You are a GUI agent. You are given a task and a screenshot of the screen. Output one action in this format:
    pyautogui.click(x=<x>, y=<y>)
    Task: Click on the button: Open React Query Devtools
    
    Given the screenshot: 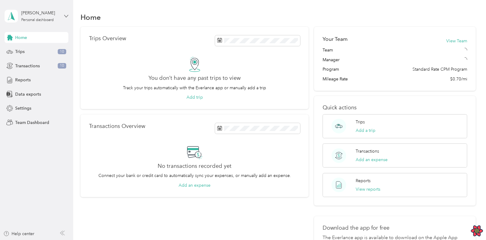 What is the action you would take?
    pyautogui.click(x=477, y=230)
    